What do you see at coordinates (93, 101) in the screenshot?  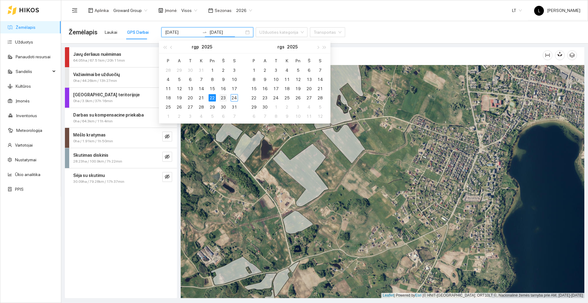 I see `span: 0ha / 3.9km / 37h 16min` at bounding box center [93, 101].